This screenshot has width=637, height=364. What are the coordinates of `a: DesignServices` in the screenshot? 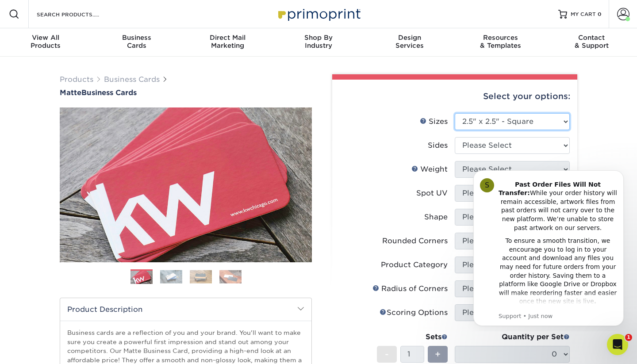 It's located at (410, 42).